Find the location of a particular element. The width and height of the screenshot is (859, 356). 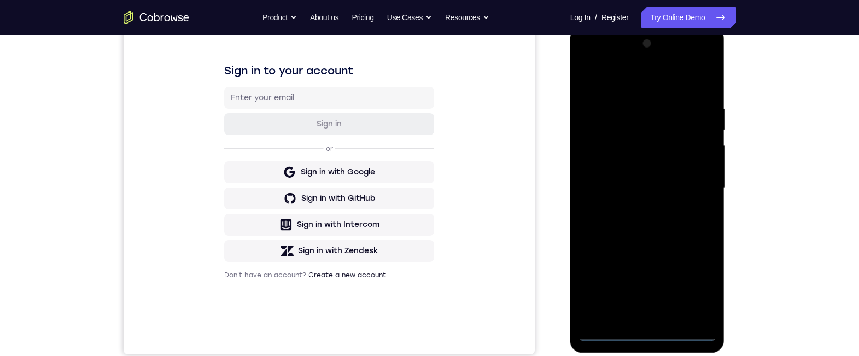

button: Sign in with Intercom is located at coordinates (206, 237).